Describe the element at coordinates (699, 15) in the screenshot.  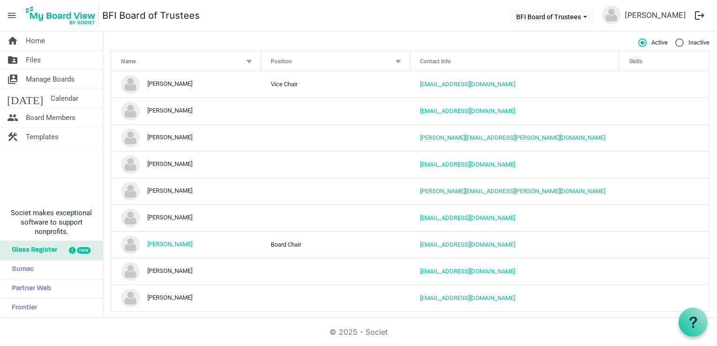
I see `button: logout` at that location.